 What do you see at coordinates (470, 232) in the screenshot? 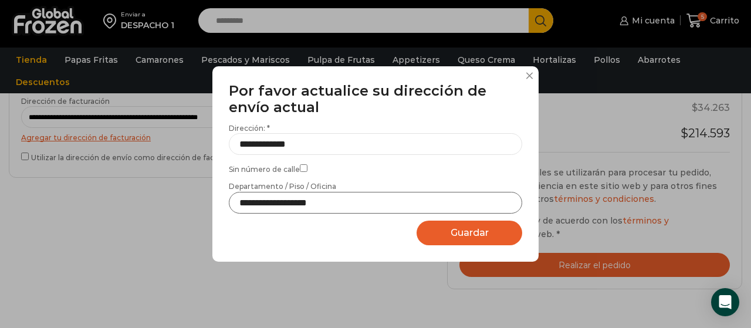
I see `span: Guardar` at bounding box center [470, 232].